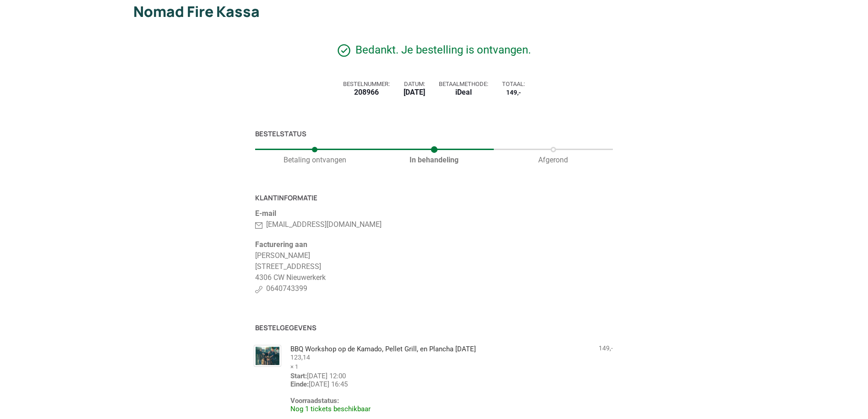 The height and width of the screenshot is (419, 868). What do you see at coordinates (403, 367) in the screenshot?
I see `strong: × 1` at bounding box center [403, 367].